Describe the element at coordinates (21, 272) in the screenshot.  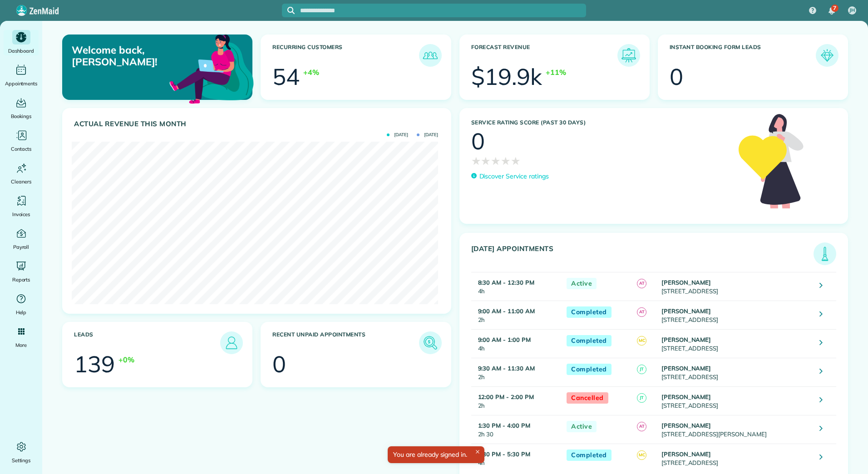
I see `a: Reports` at that location.